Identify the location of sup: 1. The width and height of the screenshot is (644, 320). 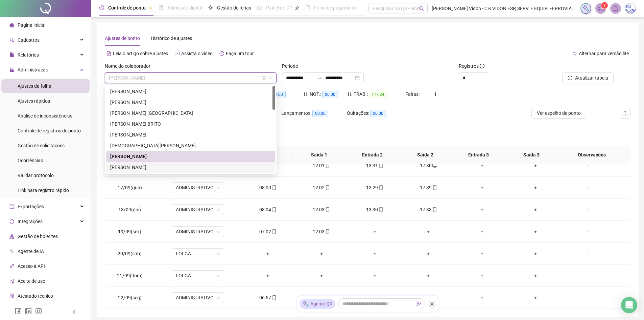
(604, 5).